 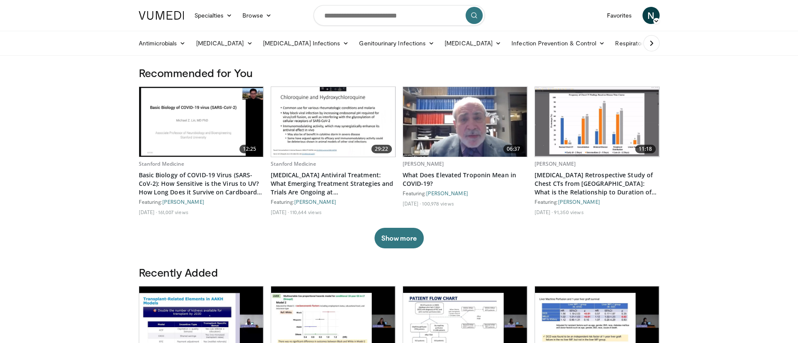 What do you see at coordinates (250, 149) in the screenshot?
I see `span: 12:25` at bounding box center [250, 149].